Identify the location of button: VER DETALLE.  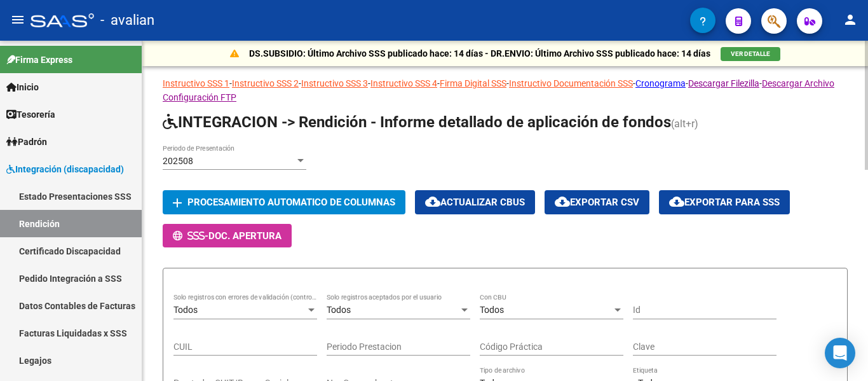
(750, 54).